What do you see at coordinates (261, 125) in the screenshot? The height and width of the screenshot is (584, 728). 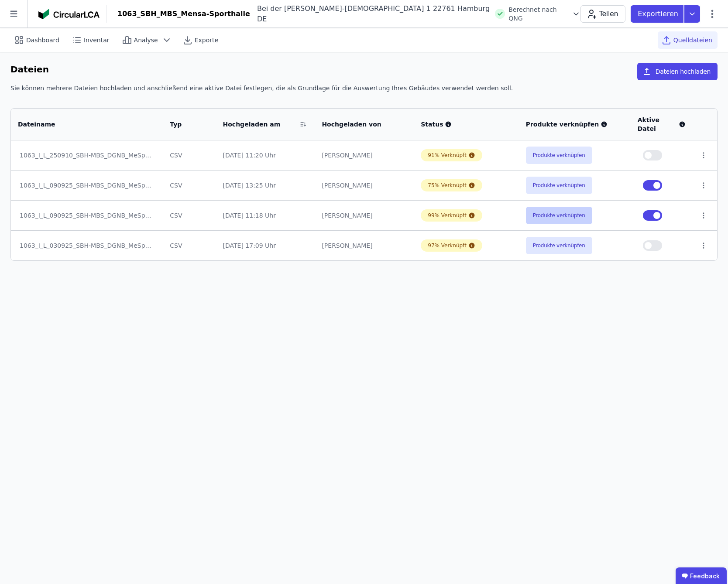 I see `div: Hochgeladen am` at bounding box center [261, 125].